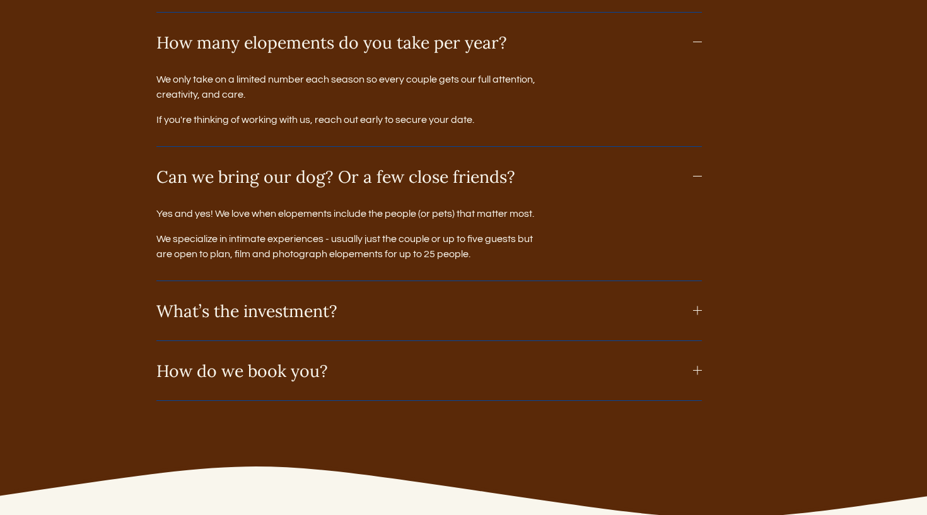  Describe the element at coordinates (424, 311) in the screenshot. I see `span: What’s the investment?` at that location.